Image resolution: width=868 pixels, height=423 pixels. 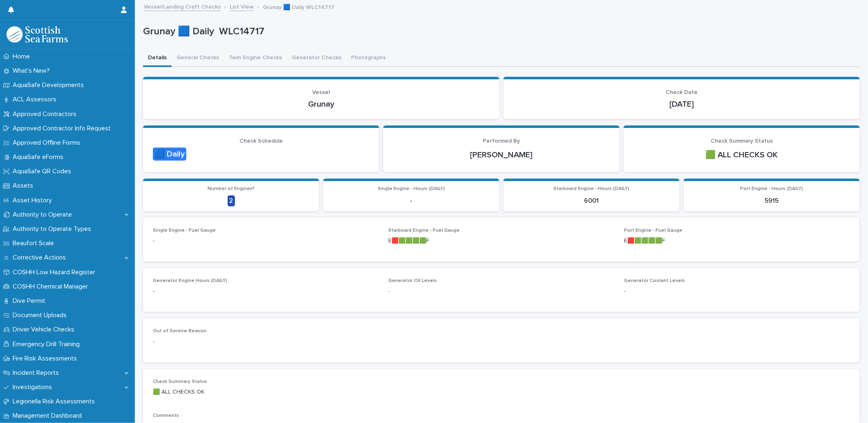 I want to click on p: AquaSafe Developments, so click(x=50, y=85).